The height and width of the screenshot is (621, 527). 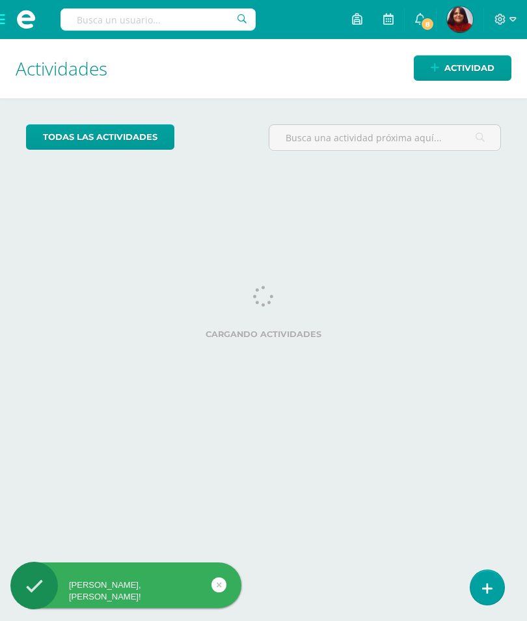 I want to click on input: Busca una actividad próxima aquí..., so click(x=385, y=137).